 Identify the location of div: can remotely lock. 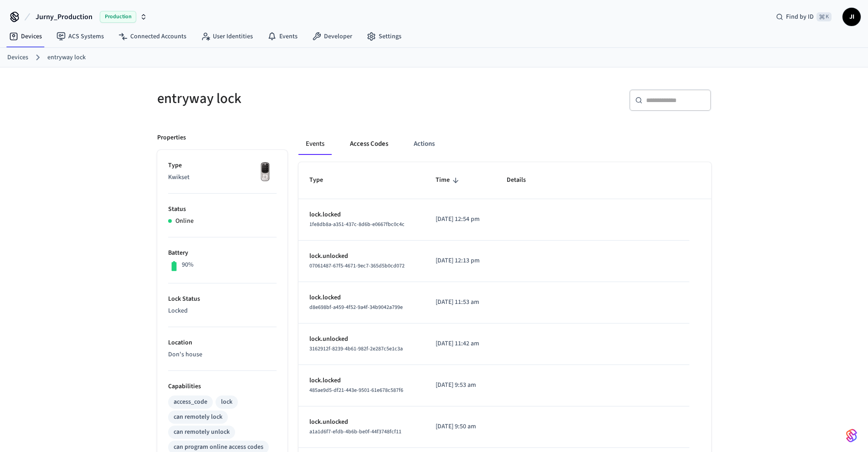
(198, 417).